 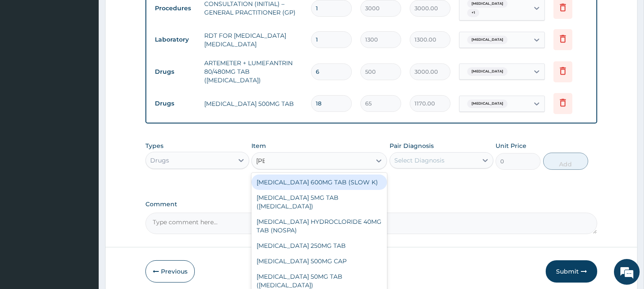 I want to click on div: Drugs, so click(x=160, y=160).